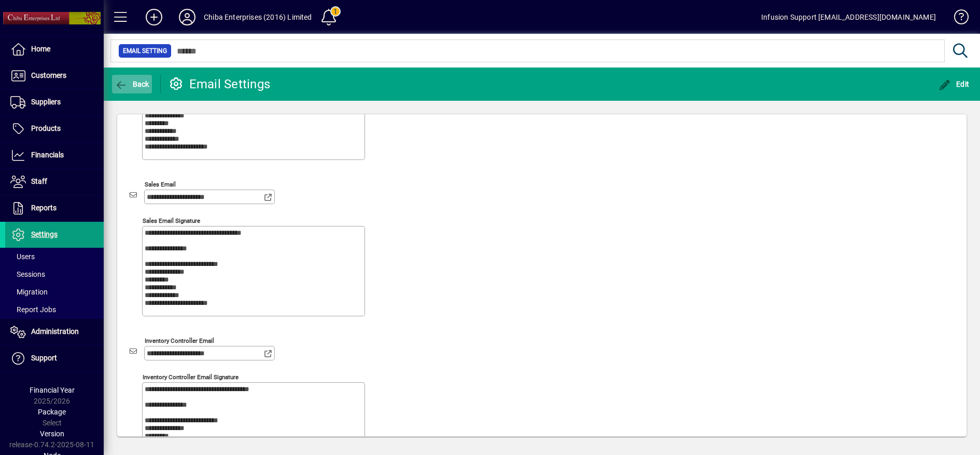  Describe the element at coordinates (55, 208) in the screenshot. I see `a: Reports` at that location.